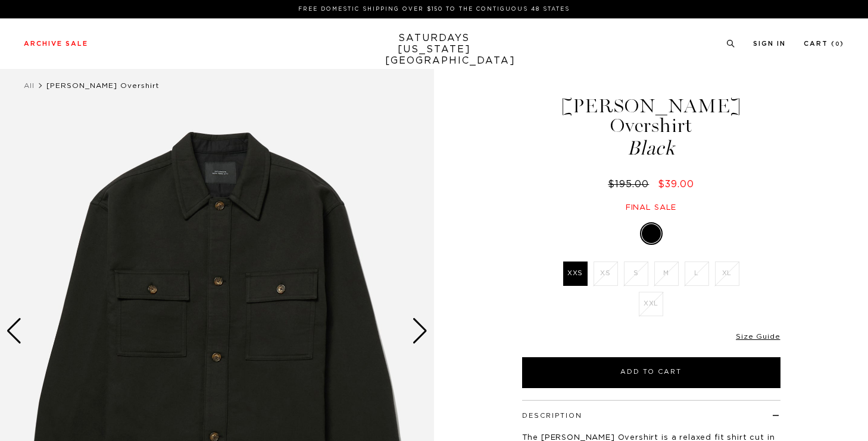 The image size is (868, 441). Describe the element at coordinates (758, 337) in the screenshot. I see `a: Size Guide` at that location.